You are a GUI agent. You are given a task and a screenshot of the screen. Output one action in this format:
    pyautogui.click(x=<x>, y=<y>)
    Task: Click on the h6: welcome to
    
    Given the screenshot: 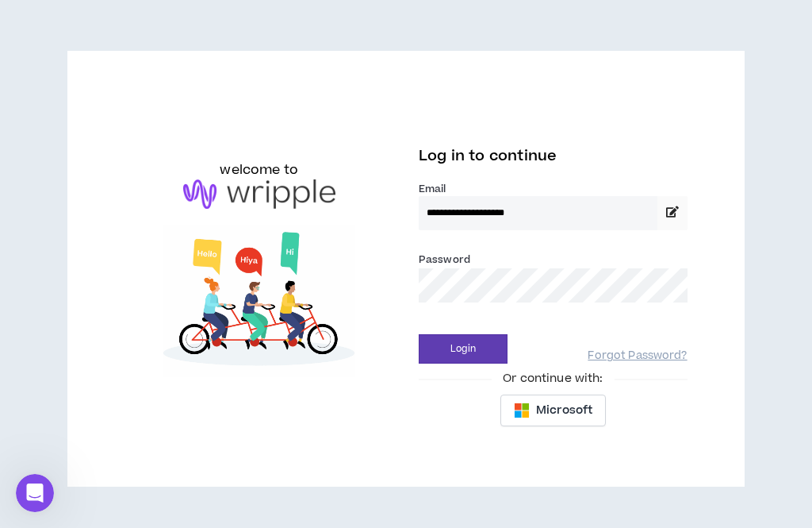 What is the action you would take?
    pyautogui.click(x=258, y=170)
    